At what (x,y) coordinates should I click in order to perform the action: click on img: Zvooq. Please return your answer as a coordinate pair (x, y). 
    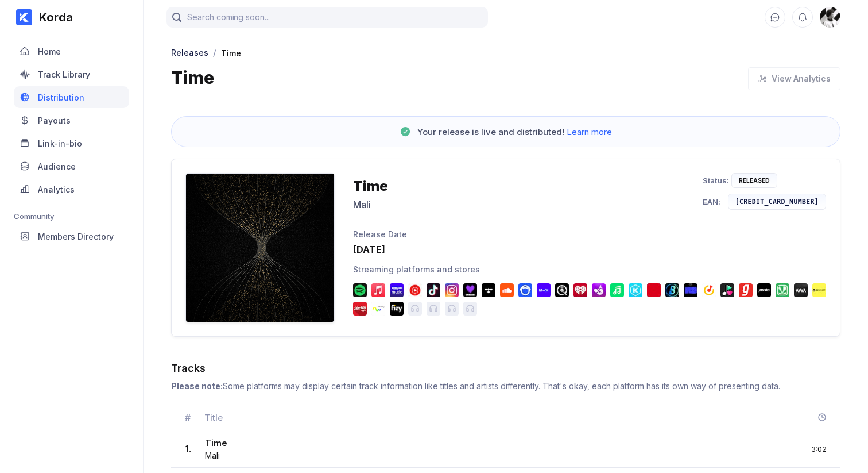
    Looking at the image, I should click on (727, 290).